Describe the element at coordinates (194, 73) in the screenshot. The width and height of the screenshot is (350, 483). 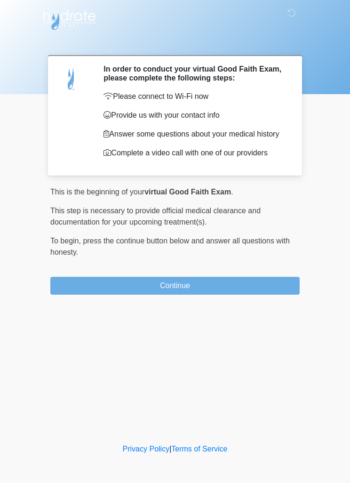
I see `h2: In order to conduct your virtual Good Faith Exam, please complete the following steps:` at that location.